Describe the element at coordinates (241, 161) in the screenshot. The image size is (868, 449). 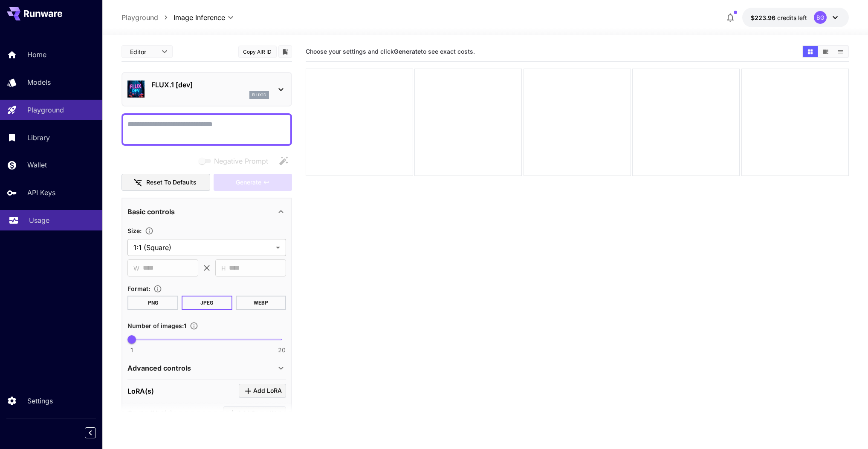
I see `span: Negative Prompt` at that location.